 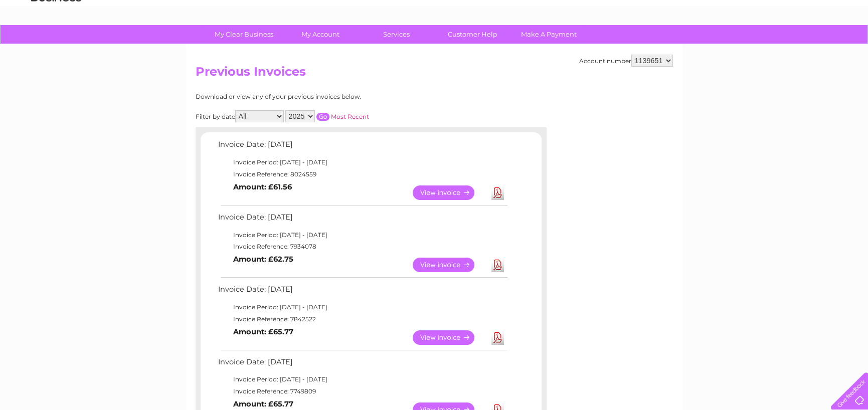 I want to click on span: 0333 014 3131, so click(x=713, y=11).